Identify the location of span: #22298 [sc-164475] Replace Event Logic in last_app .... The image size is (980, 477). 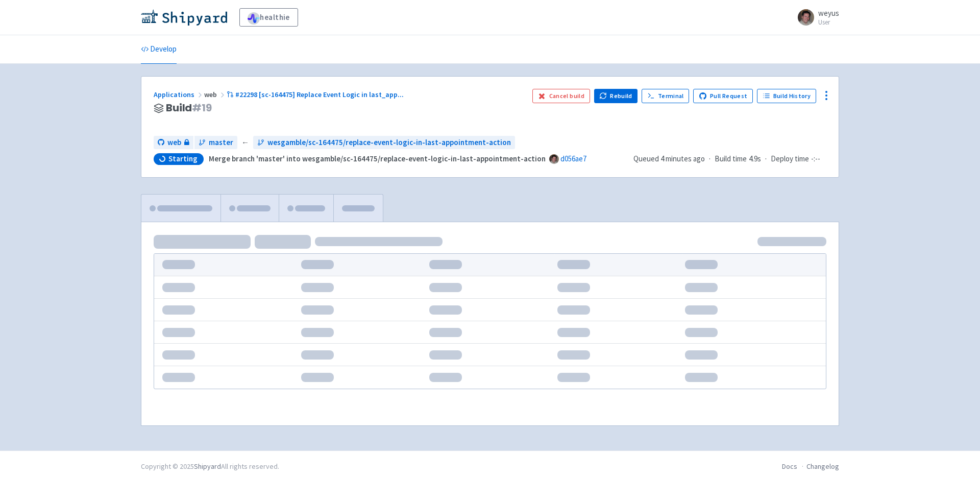
(320, 95).